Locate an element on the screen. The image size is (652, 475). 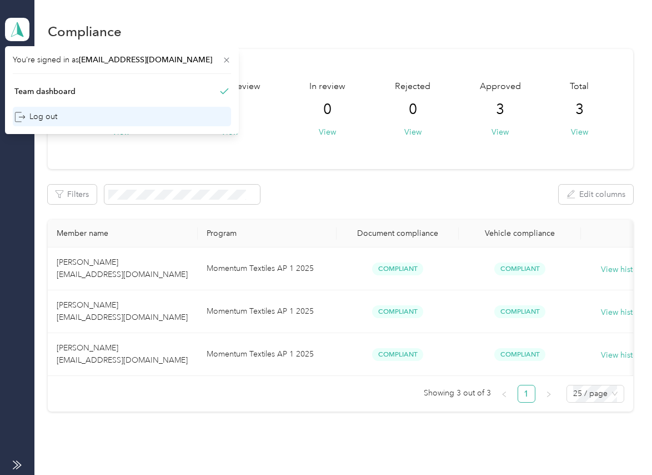
th: Member name is located at coordinates (123, 233).